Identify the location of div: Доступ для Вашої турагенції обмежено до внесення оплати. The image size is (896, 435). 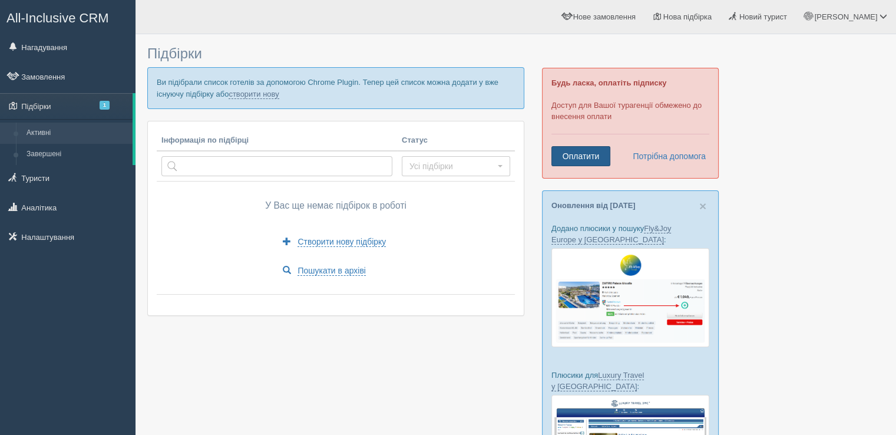
(630, 123).